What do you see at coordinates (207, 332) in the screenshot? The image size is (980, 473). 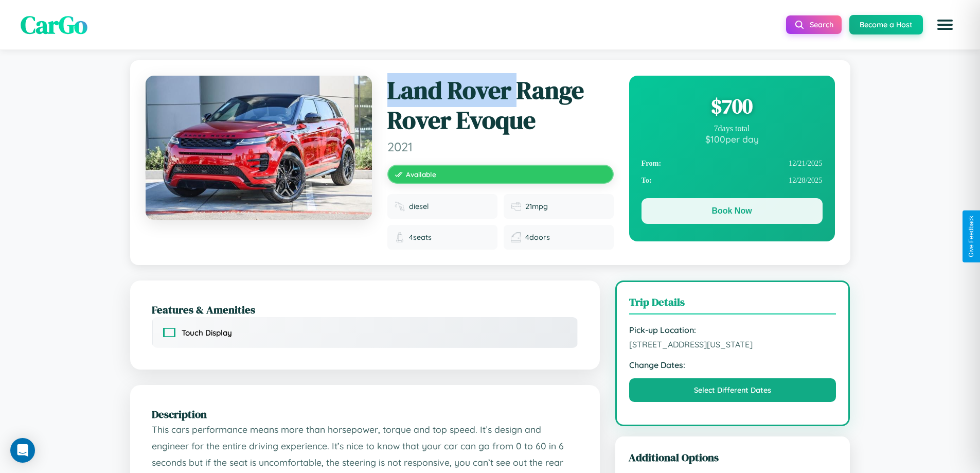 I see `span: Touch Display` at bounding box center [207, 332].